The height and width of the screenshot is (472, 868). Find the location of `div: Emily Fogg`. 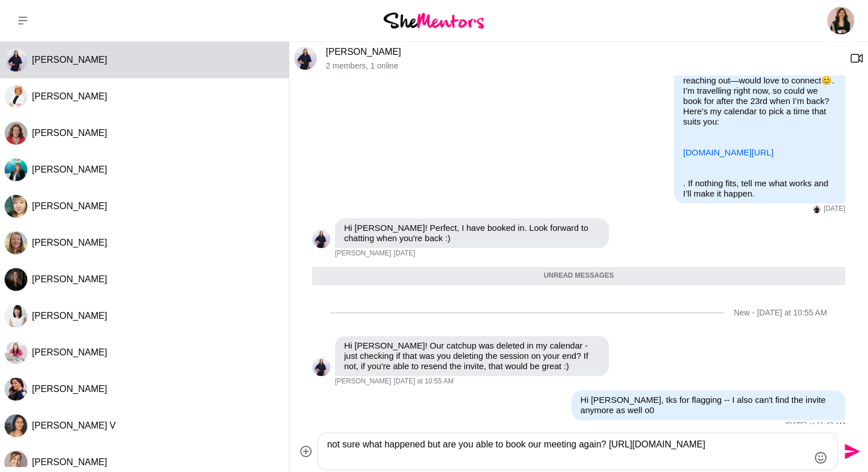

div: Emily Fogg is located at coordinates (16, 169).